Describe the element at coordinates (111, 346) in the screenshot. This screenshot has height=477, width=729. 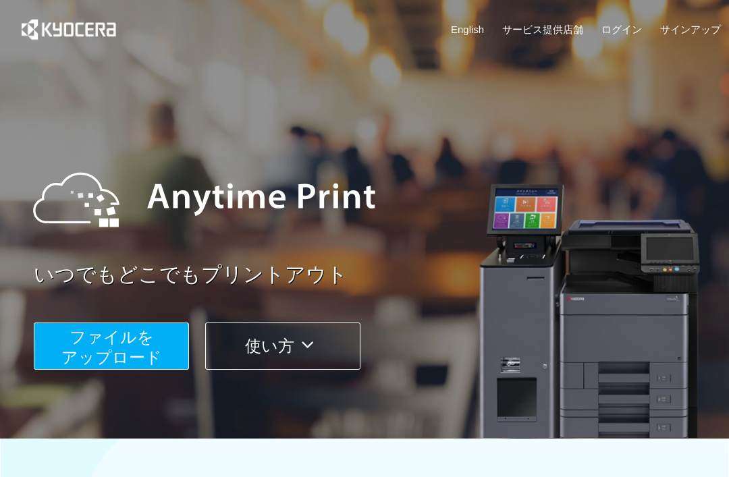
I see `button: ファイルを​​アップロード` at that location.